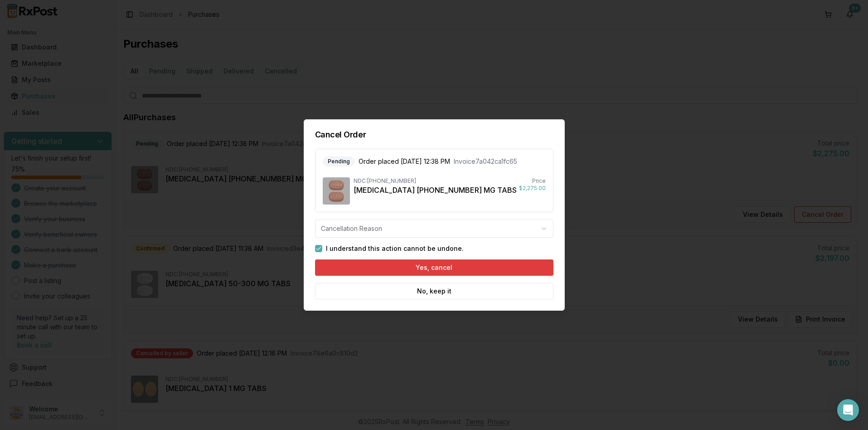  I want to click on label: I understand this action cannot be undone., so click(395, 249).